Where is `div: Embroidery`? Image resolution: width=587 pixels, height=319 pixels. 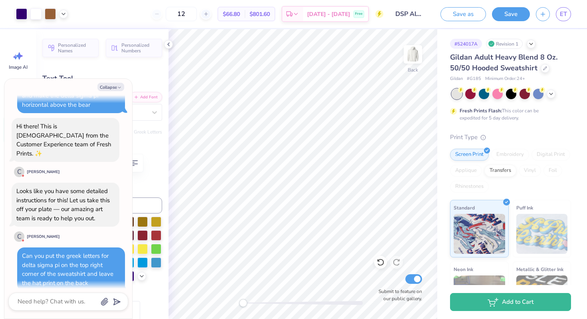
div: Embroidery is located at coordinates (510, 155).